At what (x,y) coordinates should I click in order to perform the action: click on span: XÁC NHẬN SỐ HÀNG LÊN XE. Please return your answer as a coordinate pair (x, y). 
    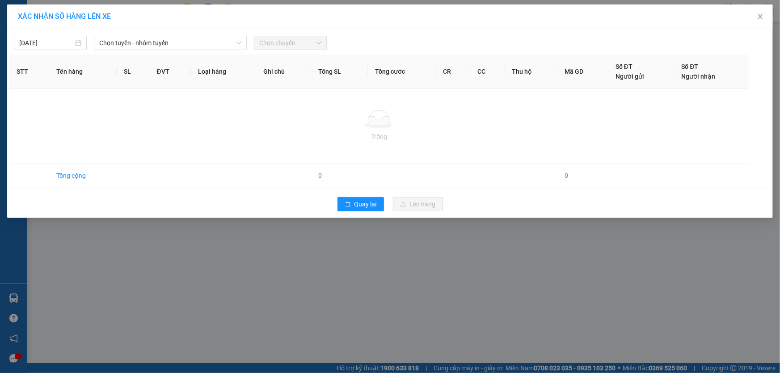
    Looking at the image, I should click on (64, 16).